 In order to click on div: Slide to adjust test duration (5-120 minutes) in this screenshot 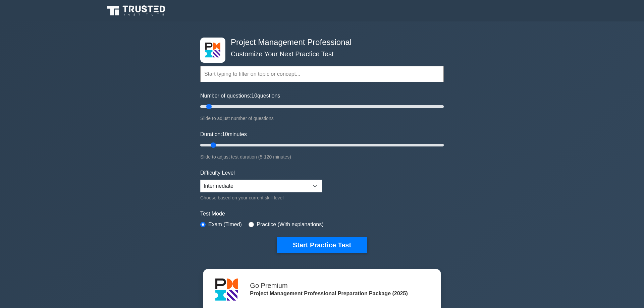, I will do `click(322, 157)`.